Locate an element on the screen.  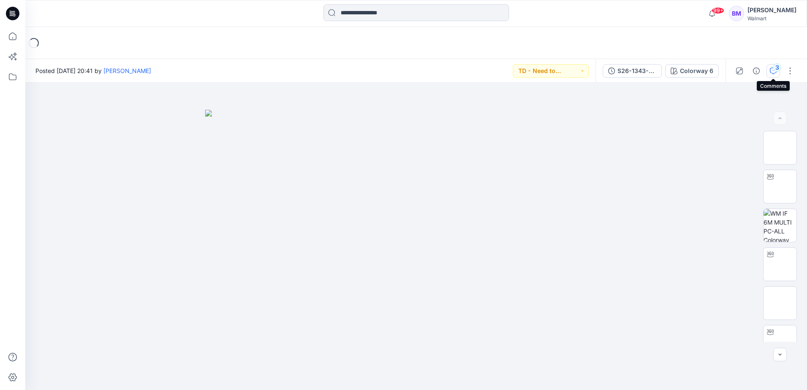
img: eyJhbGciOiJIUzI1NiIsImtpZCI6IjAiLCJzbHQiOiJzZXMiLCJ0eXAiOiJKV1QifQ.eyJkYXRhIjp7InR5cGUiOiJzdG9yYW... is located at coordinates (416, 250).